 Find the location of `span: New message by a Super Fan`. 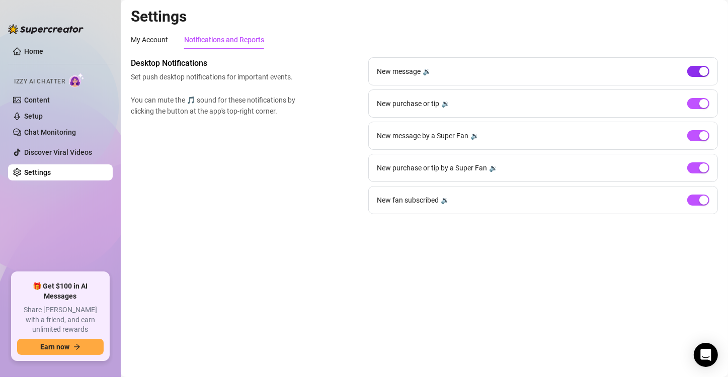

span: New message by a Super Fan is located at coordinates (423, 136).